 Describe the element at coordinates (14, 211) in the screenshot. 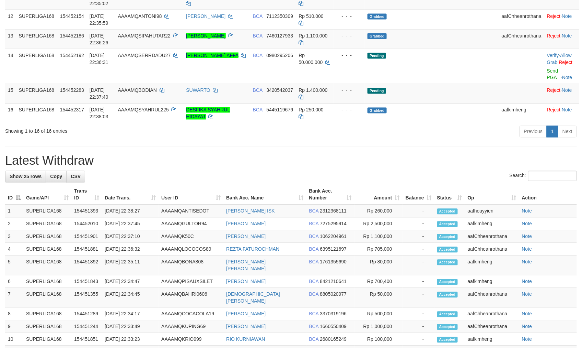

I see `td: 1` at that location.